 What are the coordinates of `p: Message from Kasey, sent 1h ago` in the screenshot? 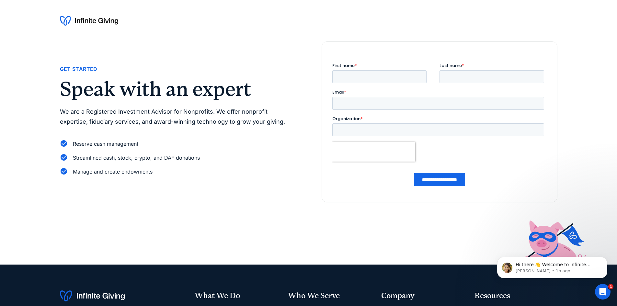 It's located at (70, 28).